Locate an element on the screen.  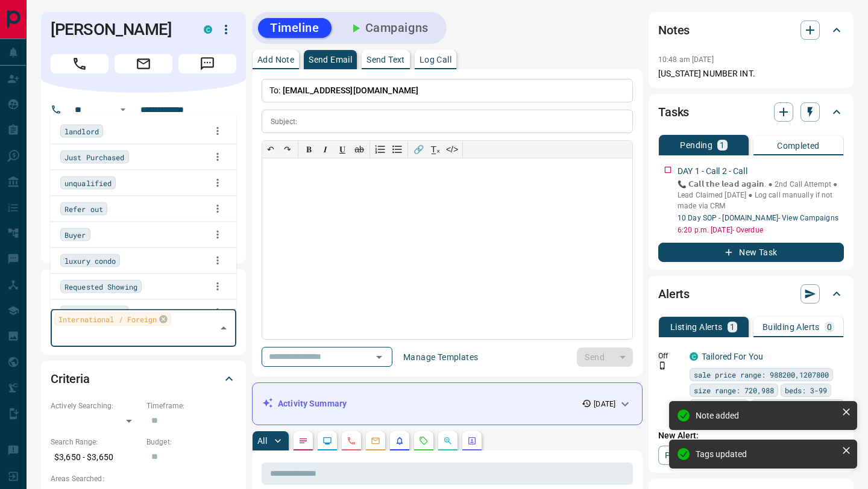
span: luxury condo is located at coordinates (89, 261).